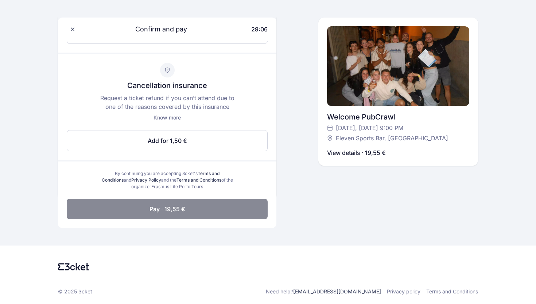  I want to click on span: Add for 1,50 €, so click(167, 140).